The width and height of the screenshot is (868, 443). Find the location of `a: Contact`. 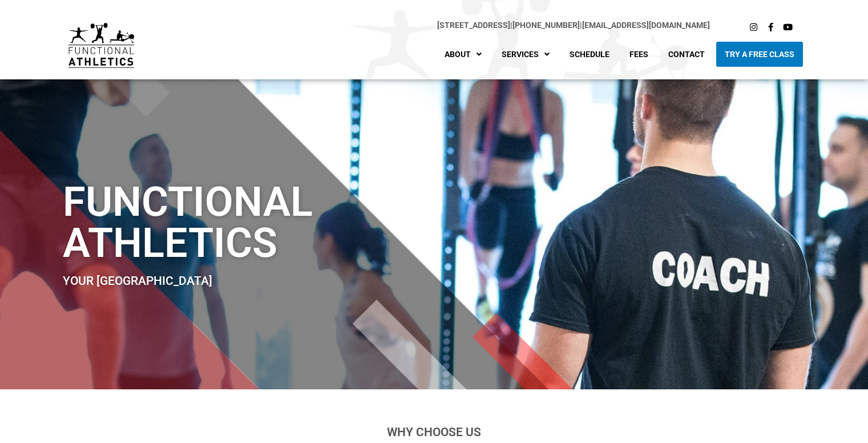

a: Contact is located at coordinates (686, 54).